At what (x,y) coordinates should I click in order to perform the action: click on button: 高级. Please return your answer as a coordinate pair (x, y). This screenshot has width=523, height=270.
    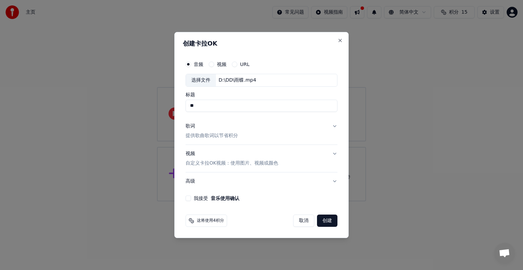
    Looking at the image, I should click on (262, 182).